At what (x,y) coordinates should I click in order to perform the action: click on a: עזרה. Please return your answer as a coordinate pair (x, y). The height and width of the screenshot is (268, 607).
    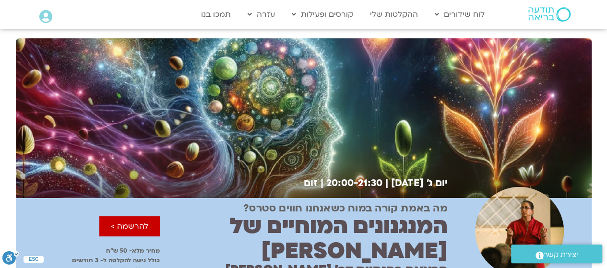
    Looking at the image, I should click on (261, 14).